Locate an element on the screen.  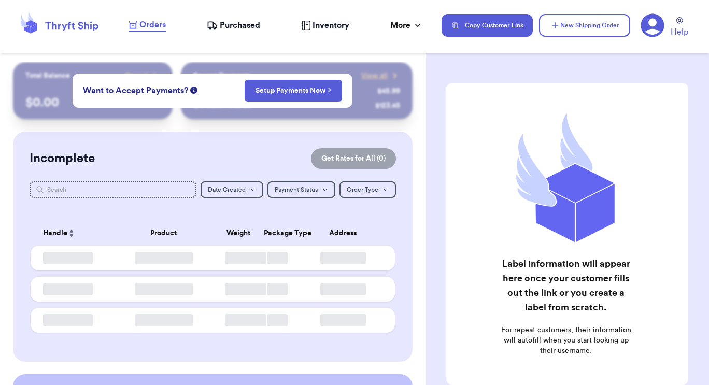
a: View all is located at coordinates (380, 76).